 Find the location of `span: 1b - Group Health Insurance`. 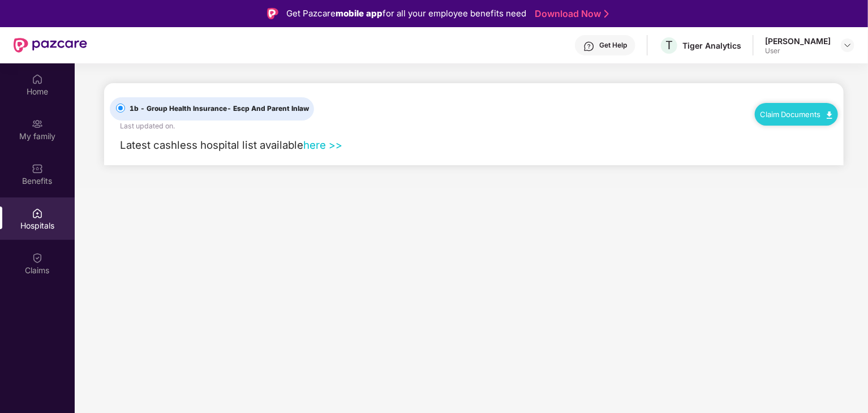

span: 1b - Group Health Insurance is located at coordinates (219, 109).